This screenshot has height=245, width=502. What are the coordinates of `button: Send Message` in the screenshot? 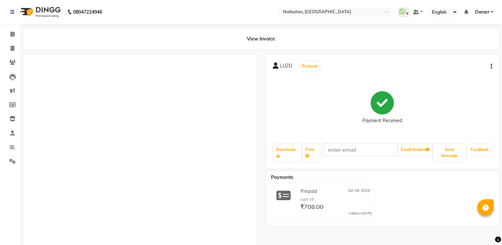 It's located at (450, 153).